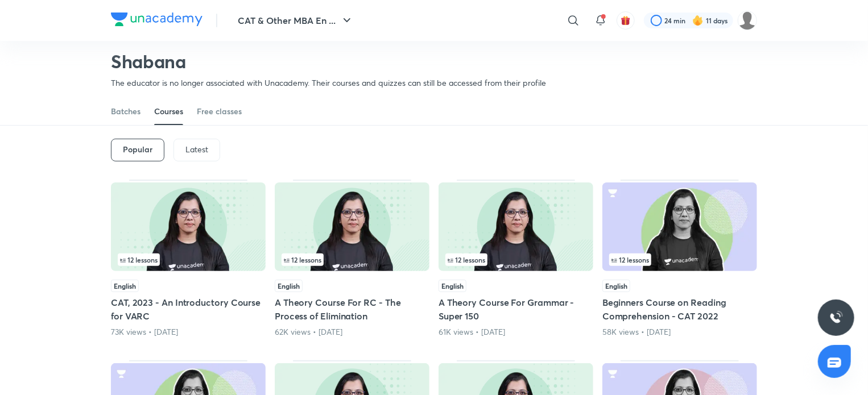  What do you see at coordinates (626, 21) in the screenshot?
I see `img: avatar` at bounding box center [626, 21].